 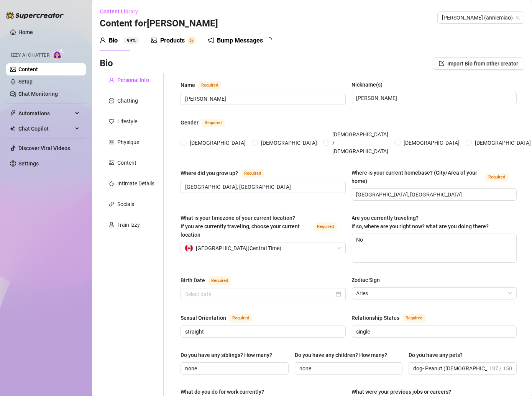 I want to click on a: Chat Monitoring, so click(x=38, y=94).